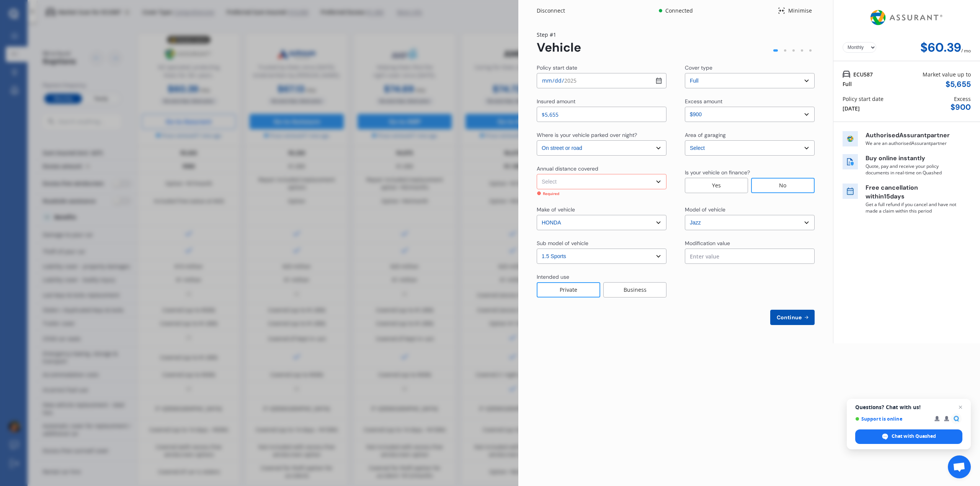 The width and height of the screenshot is (980, 486). What do you see at coordinates (559, 48) in the screenshot?
I see `div: Vehicle` at bounding box center [559, 48].